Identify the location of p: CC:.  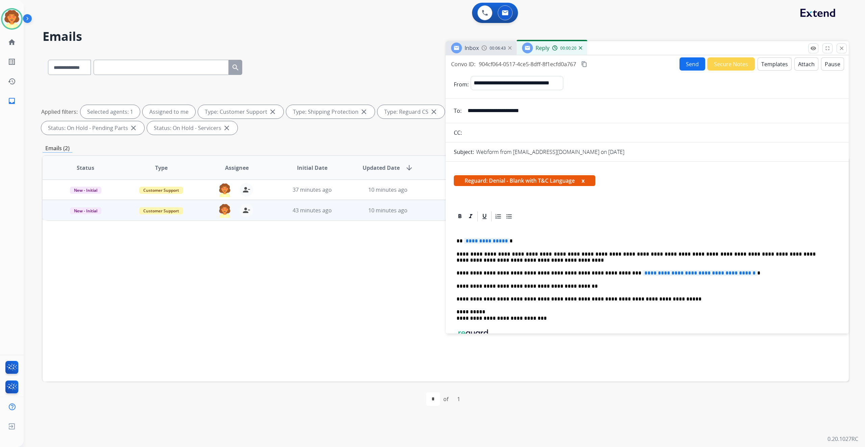
(458, 133).